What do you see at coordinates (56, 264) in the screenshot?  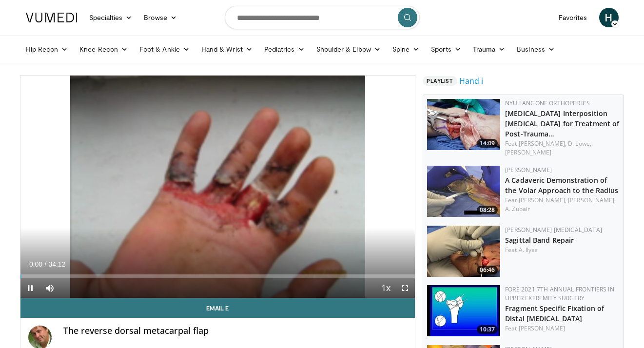 I see `span: 34:12` at bounding box center [56, 264].